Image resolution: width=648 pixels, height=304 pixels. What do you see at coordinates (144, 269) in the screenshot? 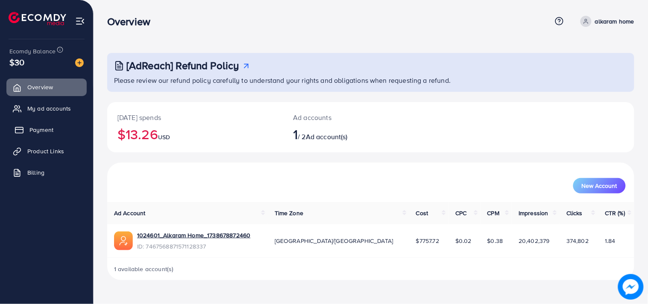
I see `span: 1 available account(s)` at bounding box center [144, 269].